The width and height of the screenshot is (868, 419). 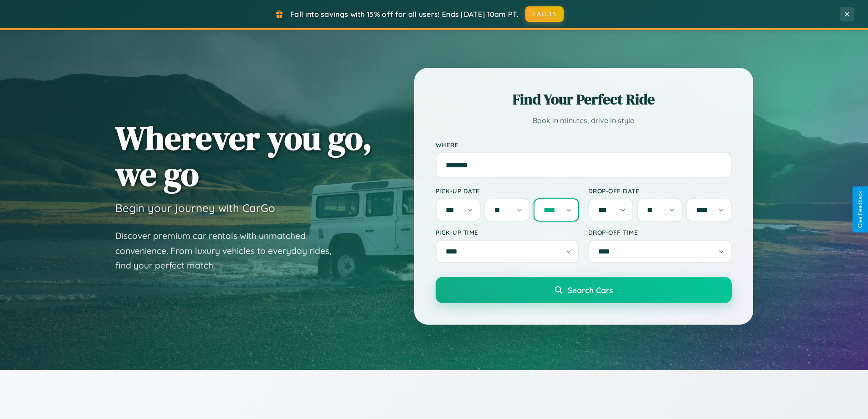 What do you see at coordinates (660, 191) in the screenshot?
I see `label: Drop-off Date` at bounding box center [660, 191].